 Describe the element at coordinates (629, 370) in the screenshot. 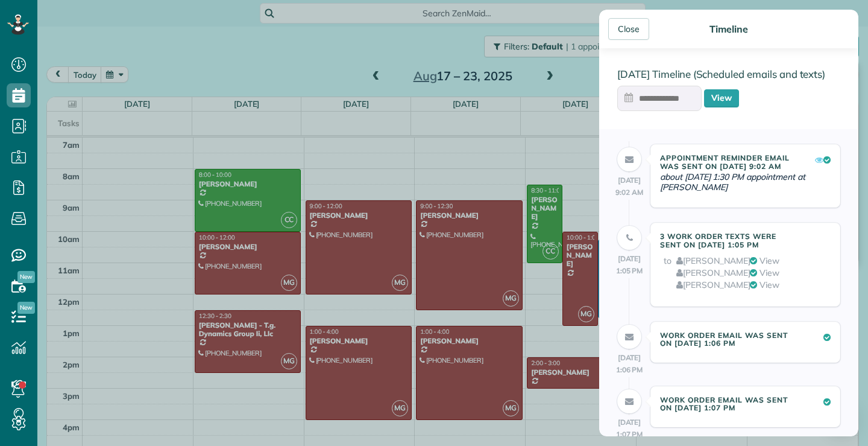

I see `div: 1:06 PM` at that location.